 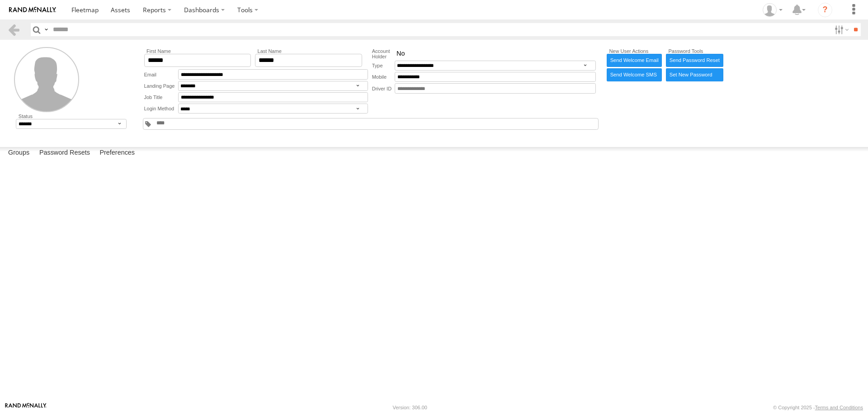 I want to click on label: Password Tools, so click(x=694, y=51).